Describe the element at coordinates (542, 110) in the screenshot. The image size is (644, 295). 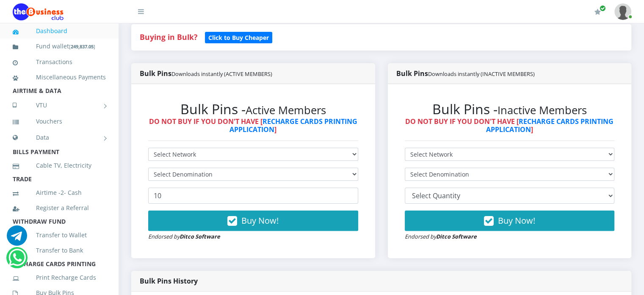
I see `small: Inactive Members` at that location.